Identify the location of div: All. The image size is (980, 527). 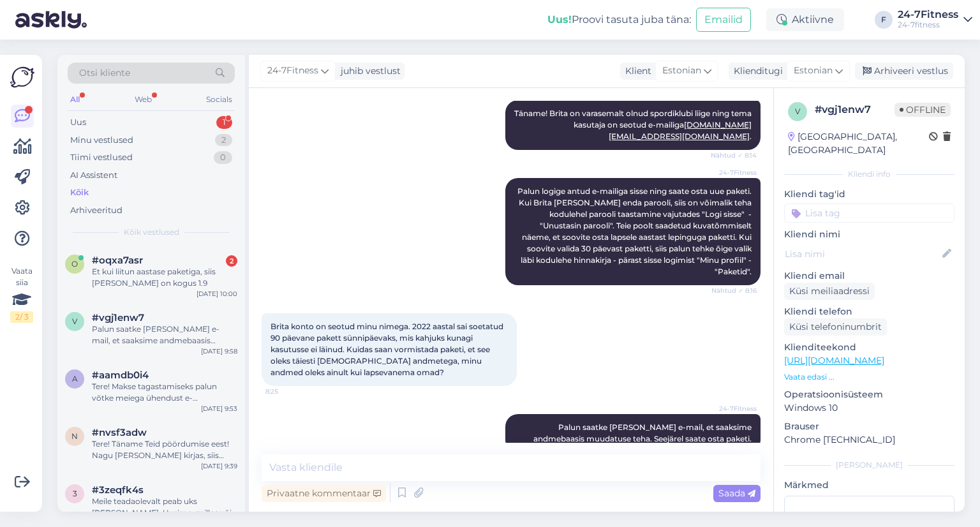
(75, 99).